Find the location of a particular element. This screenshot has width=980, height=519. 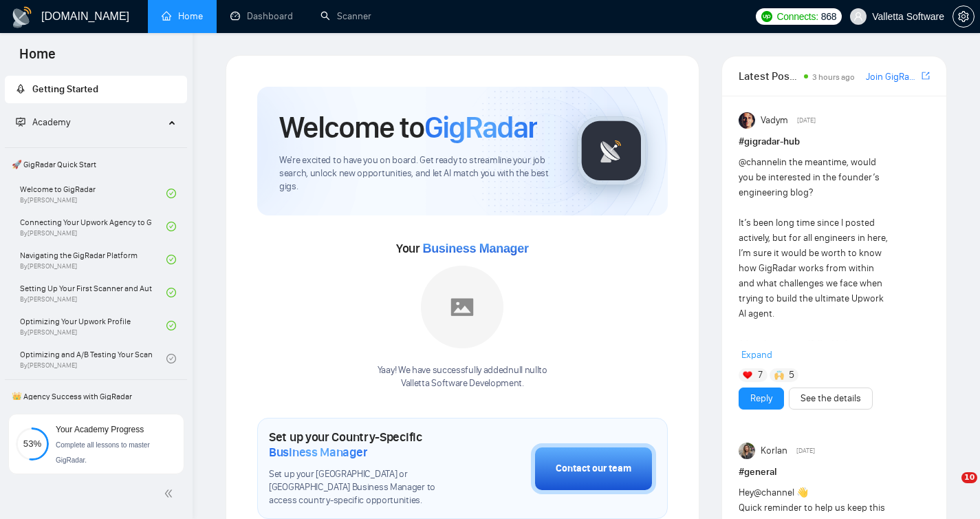

span: 868 is located at coordinates (829, 16).